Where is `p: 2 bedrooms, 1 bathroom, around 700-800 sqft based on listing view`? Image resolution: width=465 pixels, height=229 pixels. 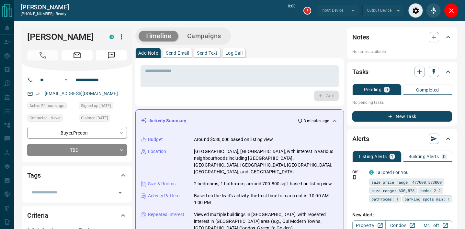 p: 2 bedrooms, 1 bathroom, around 700-800 sqft based on listing view is located at coordinates (263, 184).